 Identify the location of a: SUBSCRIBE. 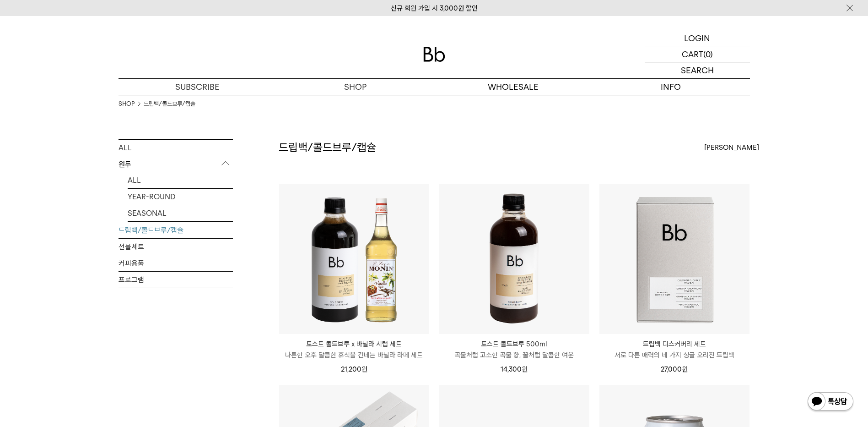
(198, 87).